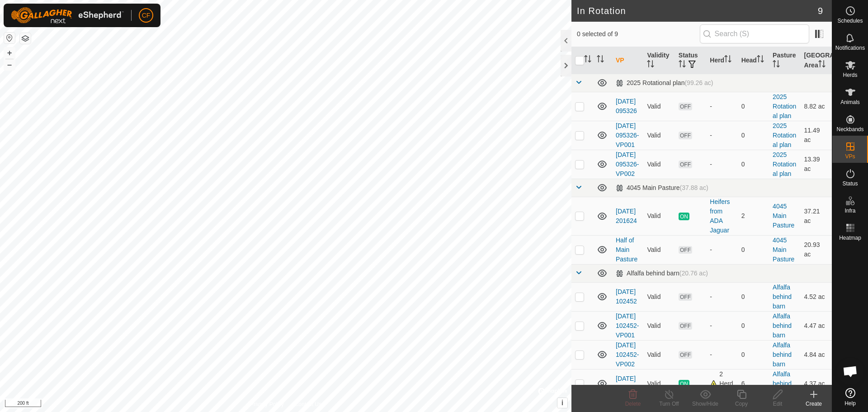 Image resolution: width=868 pixels, height=412 pixels. Describe the element at coordinates (851, 371) in the screenshot. I see `a: Open chat` at that location.